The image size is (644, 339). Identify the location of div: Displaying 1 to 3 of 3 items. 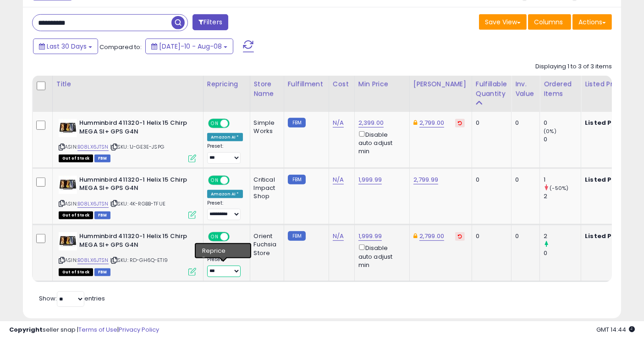
(573, 66).